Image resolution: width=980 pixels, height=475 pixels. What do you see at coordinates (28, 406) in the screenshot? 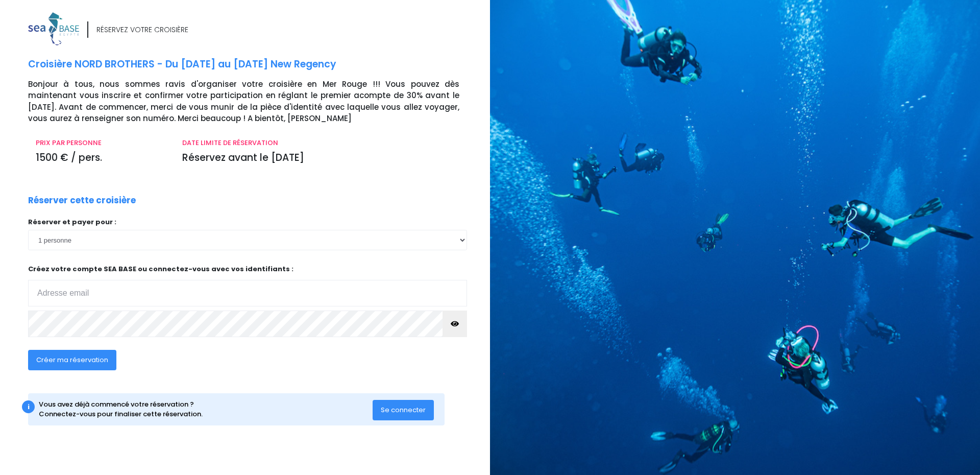
I see `div: i` at bounding box center [28, 406].